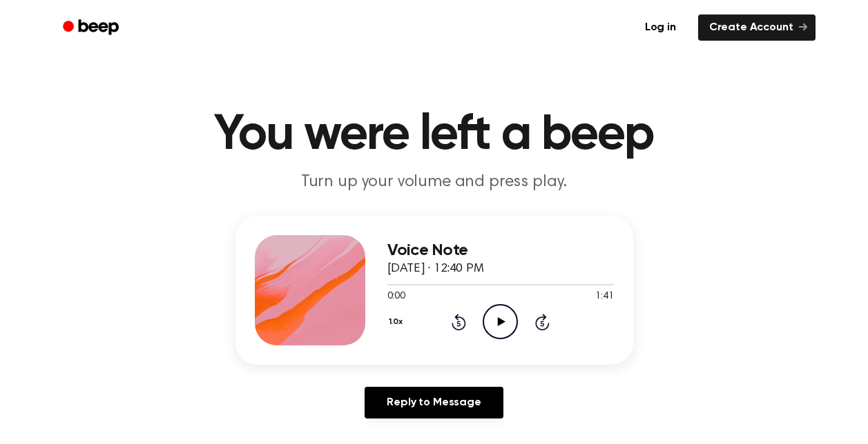 This screenshot has width=868, height=444. Describe the element at coordinates (660, 27) in the screenshot. I see `a: Log in` at that location.